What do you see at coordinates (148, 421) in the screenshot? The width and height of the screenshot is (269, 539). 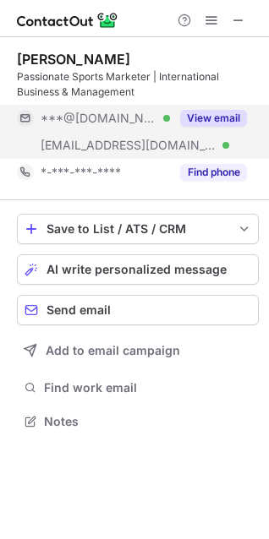 I see `span: Notes` at bounding box center [148, 421].